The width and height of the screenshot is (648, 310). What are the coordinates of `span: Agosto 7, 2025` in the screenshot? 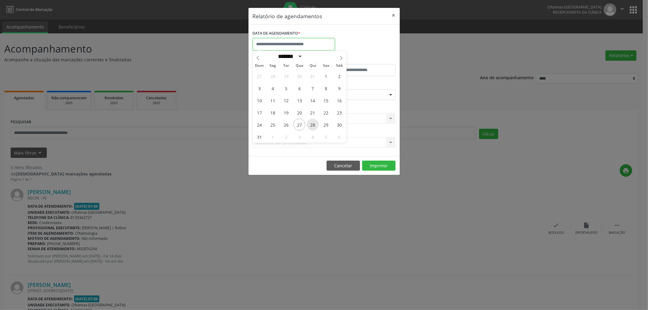 It's located at (313, 88).